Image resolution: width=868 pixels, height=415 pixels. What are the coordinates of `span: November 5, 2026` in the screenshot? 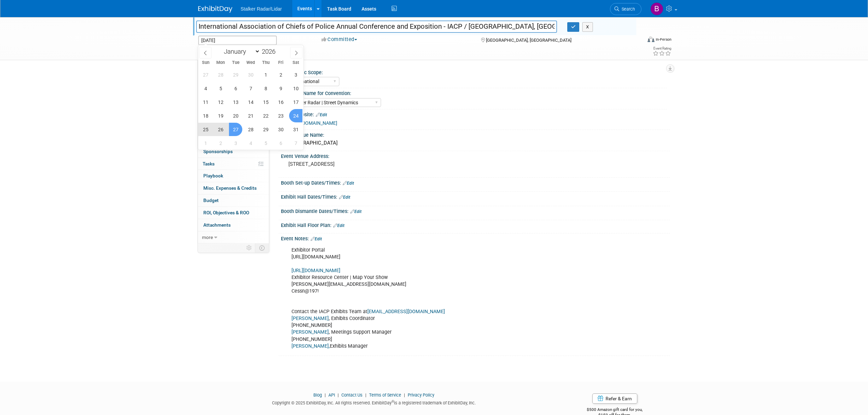 It's located at (266, 143).